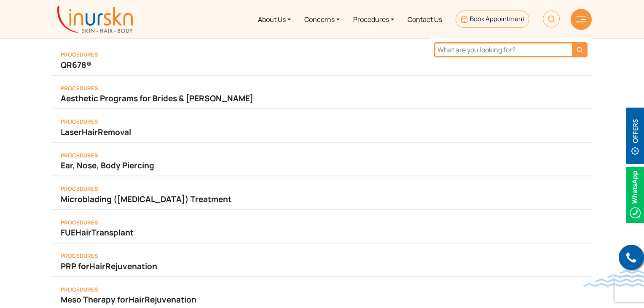  What do you see at coordinates (614, 279) in the screenshot?
I see `img: bluewave` at bounding box center [614, 279].